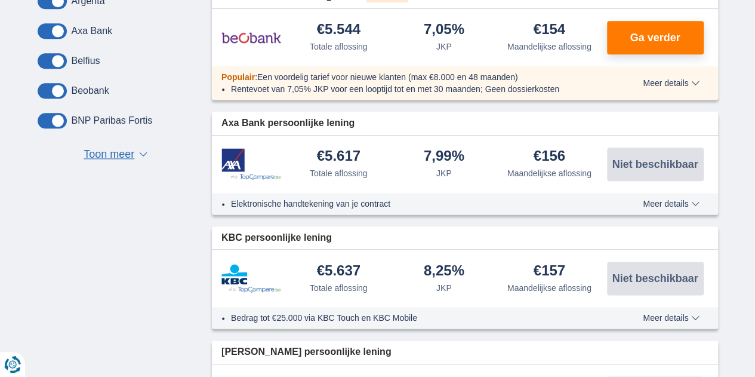 The width and height of the screenshot is (755, 377). I want to click on li: Bedrag tot €25.000 via KBC Touch en KBC Mobile, so click(415, 317).